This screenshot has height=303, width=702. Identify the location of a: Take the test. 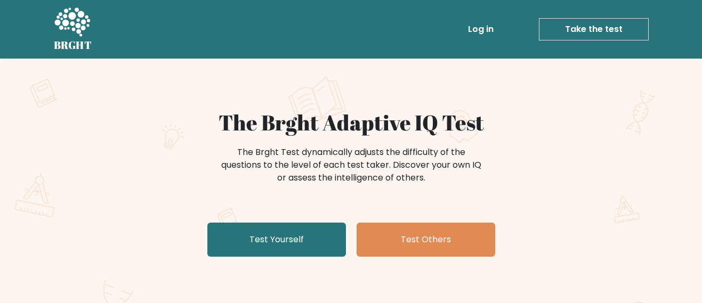
(594, 29).